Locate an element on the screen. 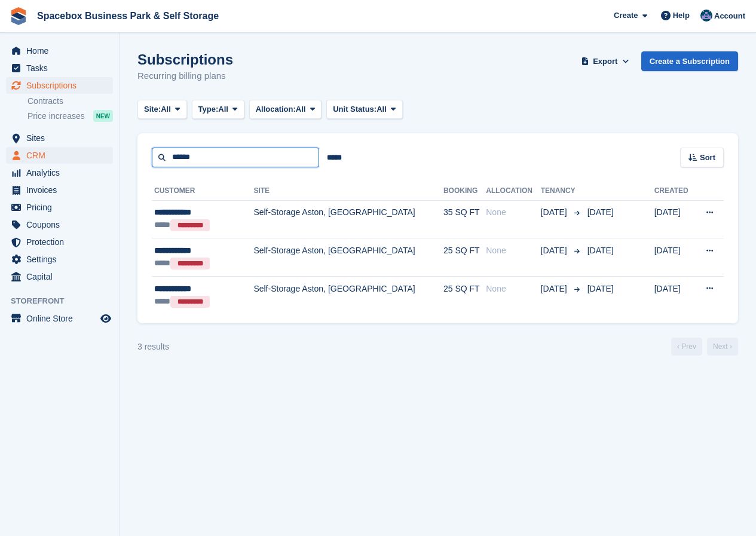 The height and width of the screenshot is (536, 756). th: Created is located at coordinates (674, 191).